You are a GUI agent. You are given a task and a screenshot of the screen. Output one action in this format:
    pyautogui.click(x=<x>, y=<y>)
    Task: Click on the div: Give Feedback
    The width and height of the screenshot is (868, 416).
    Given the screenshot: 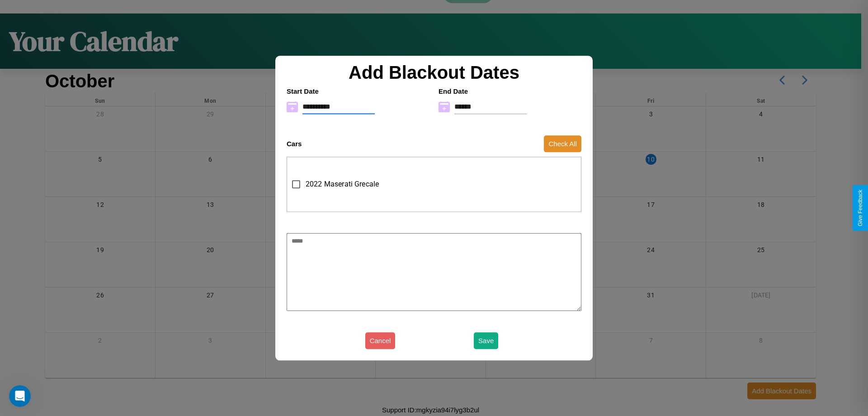 What is the action you would take?
    pyautogui.click(x=860, y=208)
    